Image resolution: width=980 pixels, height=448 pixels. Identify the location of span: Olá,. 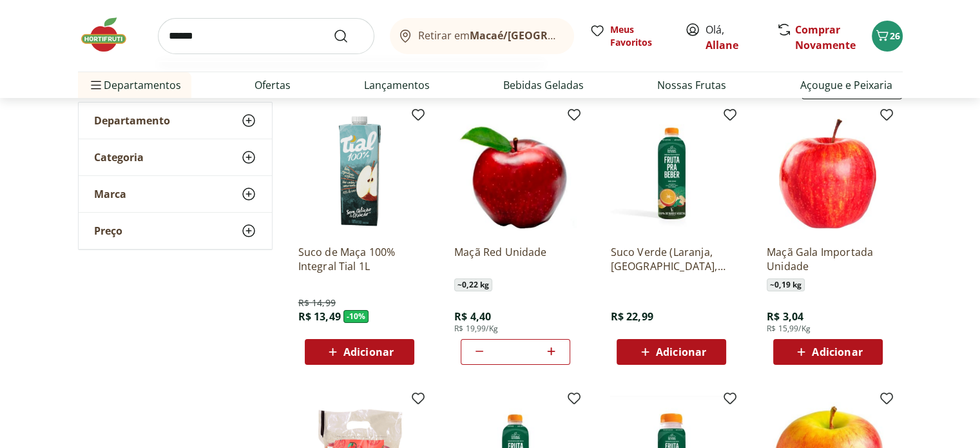
(734, 38).